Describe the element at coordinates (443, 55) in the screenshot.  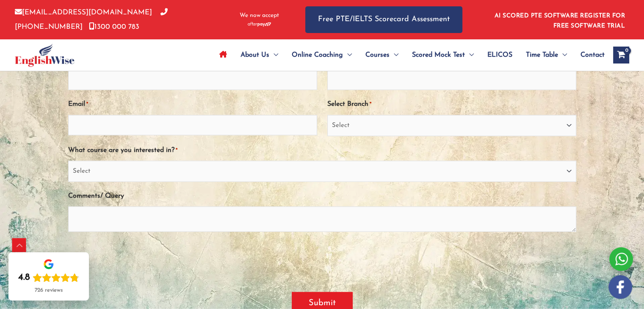
I see `a: Scored Mock TestMenu Toggle` at that location.